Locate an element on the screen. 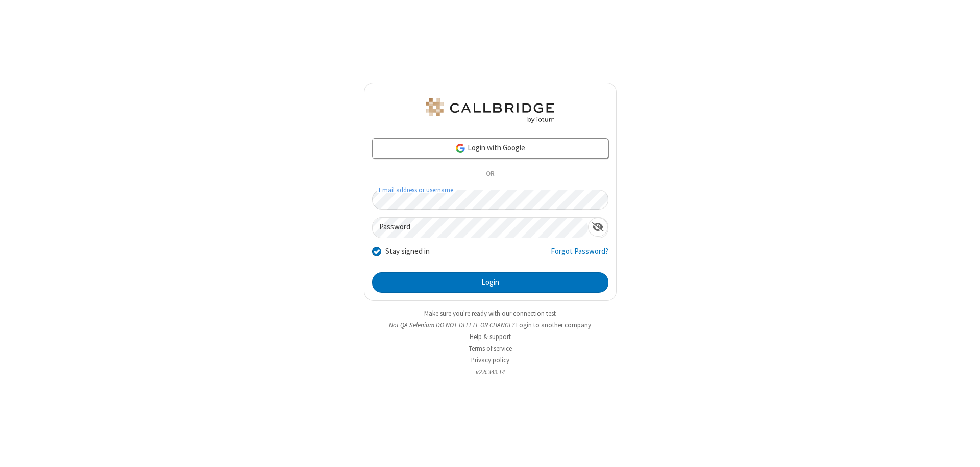 This screenshot has width=980, height=467. img: QA Selenium DO NOT DELETE OR CHANGE is located at coordinates (490, 110).